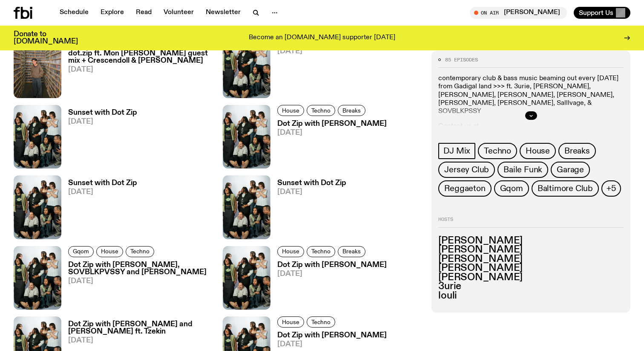 This screenshot has height=351, width=644. Describe the element at coordinates (596, 13) in the screenshot. I see `span: Support Us` at that location.